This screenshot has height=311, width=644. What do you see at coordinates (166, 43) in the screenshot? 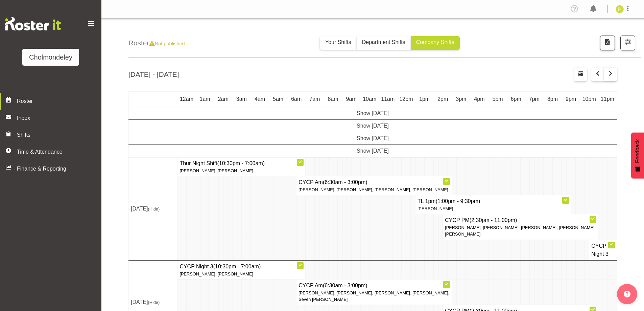
I see `span: Not published` at bounding box center [166, 43].